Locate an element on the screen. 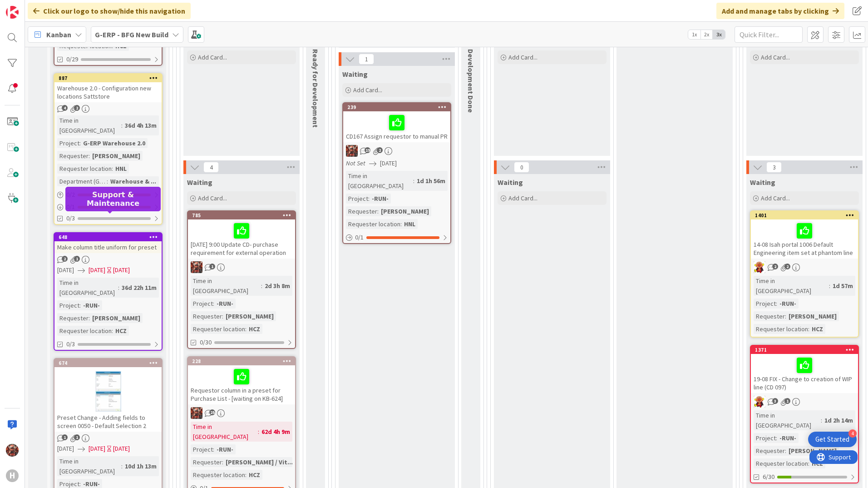 The width and height of the screenshot is (868, 488). div: 648Make column title uniform for preset is located at coordinates (108, 243).